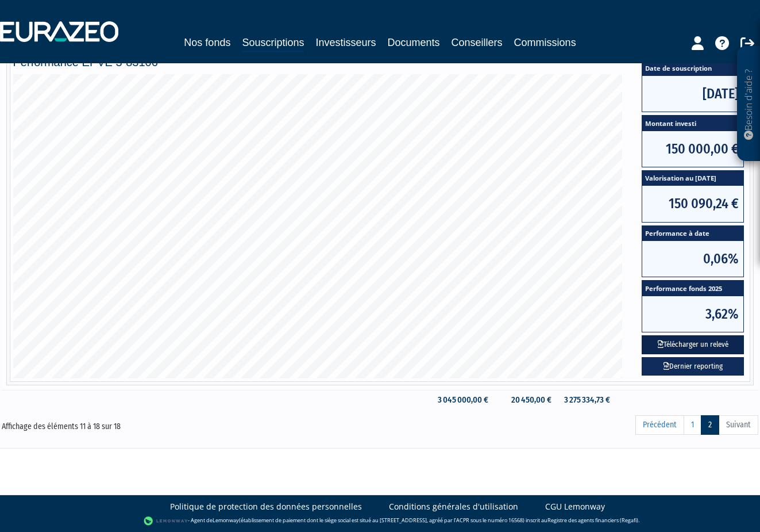 The height and width of the screenshot is (532, 760). I want to click on a: Nos fonds, so click(207, 43).